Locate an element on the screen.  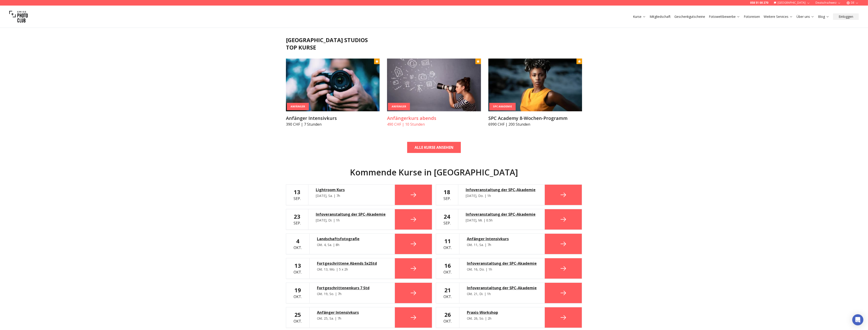
p: 6990 CHF | 200 Stunden is located at coordinates (535, 124).